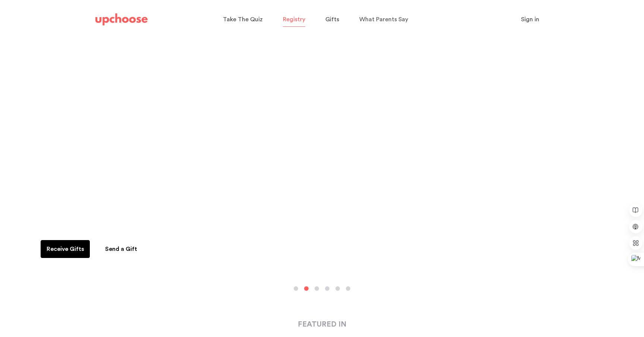 The height and width of the screenshot is (337, 644). Describe the element at coordinates (121, 249) in the screenshot. I see `a: Send a Gift` at that location.